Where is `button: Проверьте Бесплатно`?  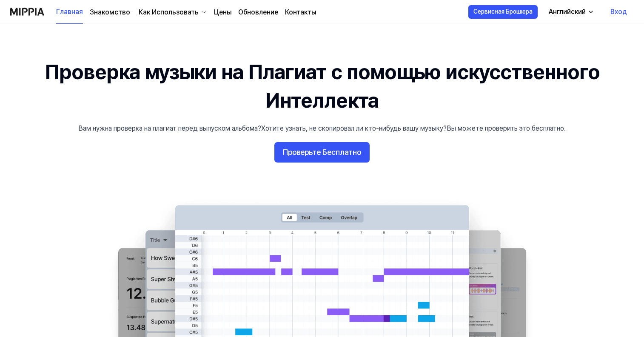
button: Проверьте Бесплатно is located at coordinates (322, 153).